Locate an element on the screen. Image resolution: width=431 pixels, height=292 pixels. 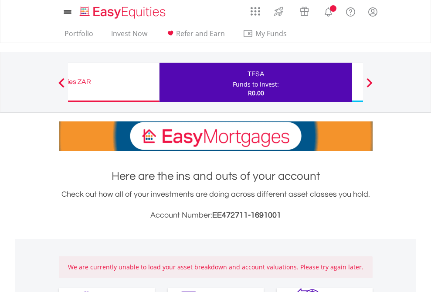
img: EasyMortage Promotion Banner is located at coordinates (216, 136).